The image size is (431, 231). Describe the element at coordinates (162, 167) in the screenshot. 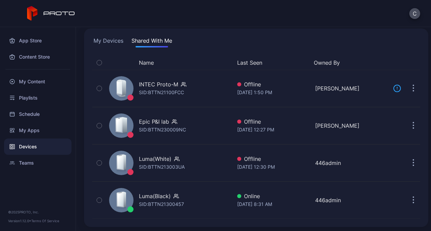

I see `div: SID: BTTN213003UA` at that location.